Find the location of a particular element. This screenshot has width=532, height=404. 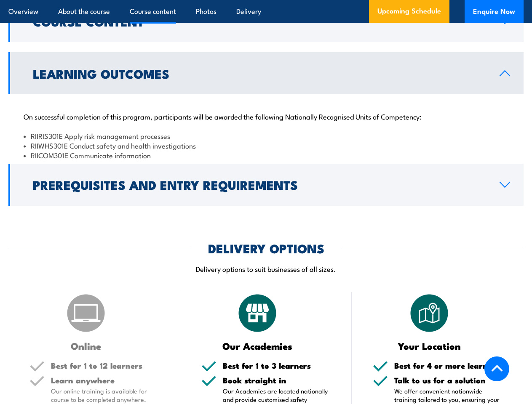

h5: Learn anywhere is located at coordinates (105, 380).